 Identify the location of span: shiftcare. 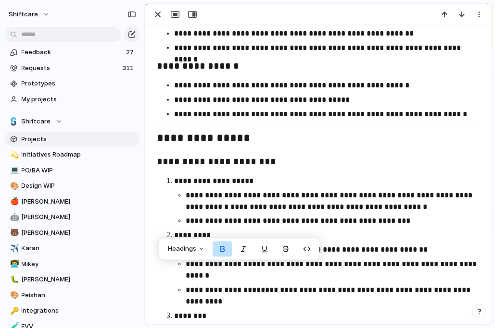
(23, 14).